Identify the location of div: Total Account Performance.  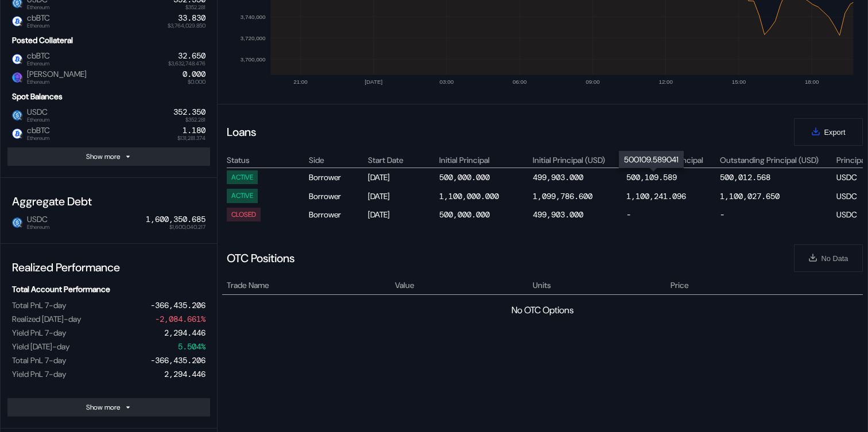
(108, 289).